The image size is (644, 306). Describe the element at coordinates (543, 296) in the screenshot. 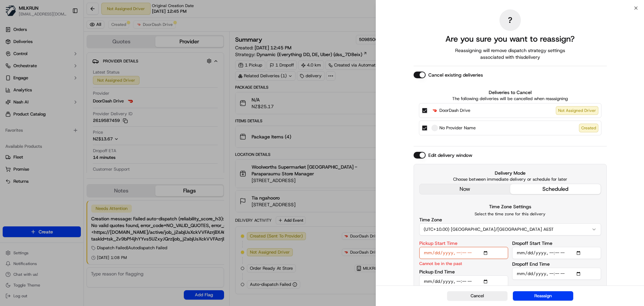

I see `button: Reassign` at that location.